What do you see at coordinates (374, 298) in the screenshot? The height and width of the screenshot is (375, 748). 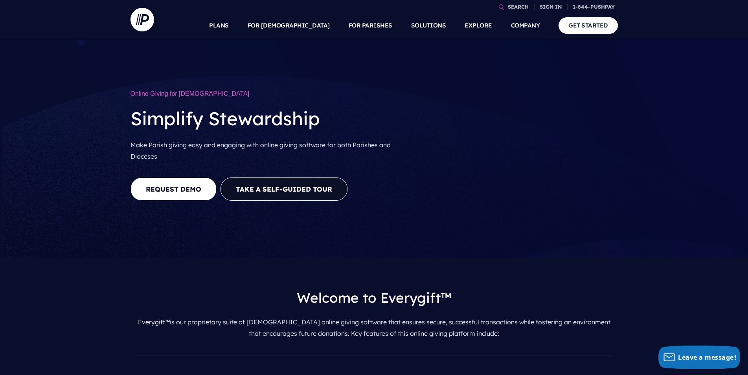 I see `h3: Welcome to Everygift™` at bounding box center [374, 298].